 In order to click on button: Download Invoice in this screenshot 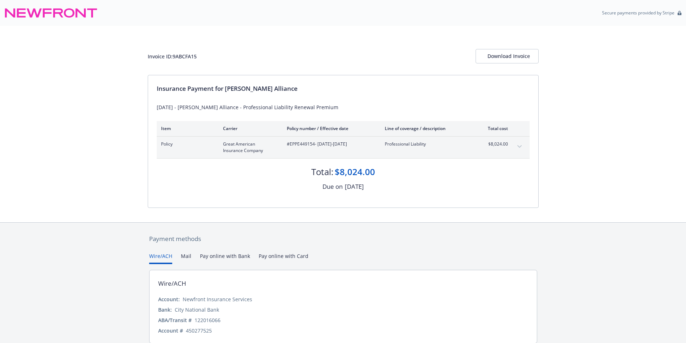, I will do `click(507, 56)`.